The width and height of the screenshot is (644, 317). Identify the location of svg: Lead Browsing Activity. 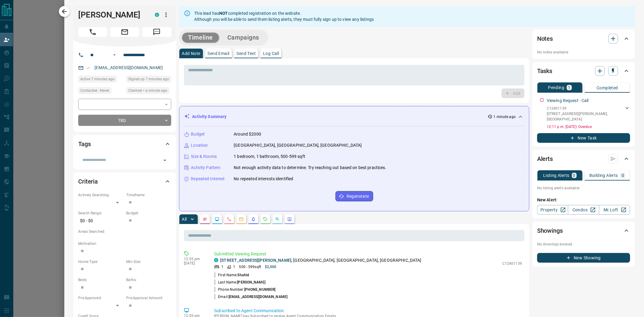
(217, 219).